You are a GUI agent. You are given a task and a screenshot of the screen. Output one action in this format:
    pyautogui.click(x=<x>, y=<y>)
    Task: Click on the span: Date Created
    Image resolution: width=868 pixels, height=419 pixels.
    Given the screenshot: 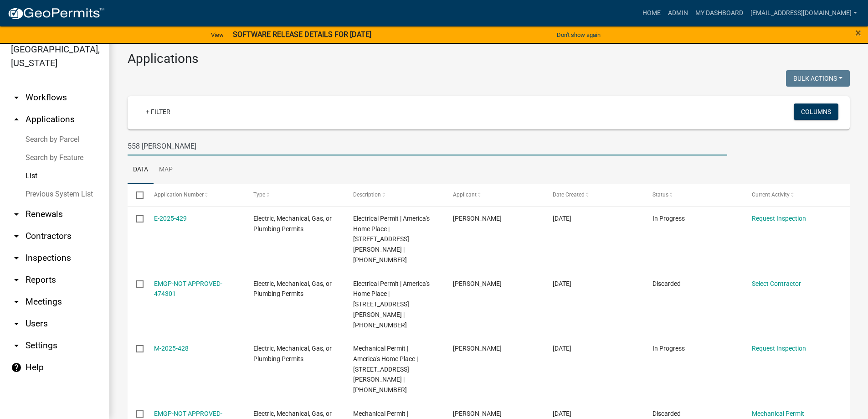 What is the action you would take?
    pyautogui.click(x=568, y=194)
    